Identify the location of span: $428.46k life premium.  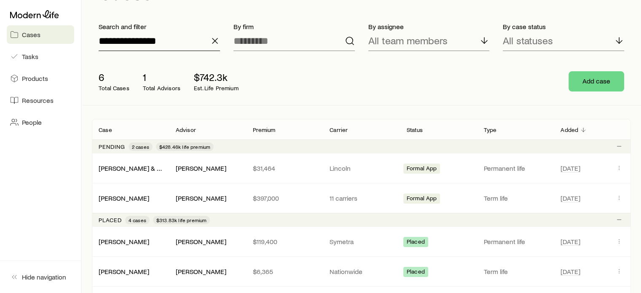
(184, 147).